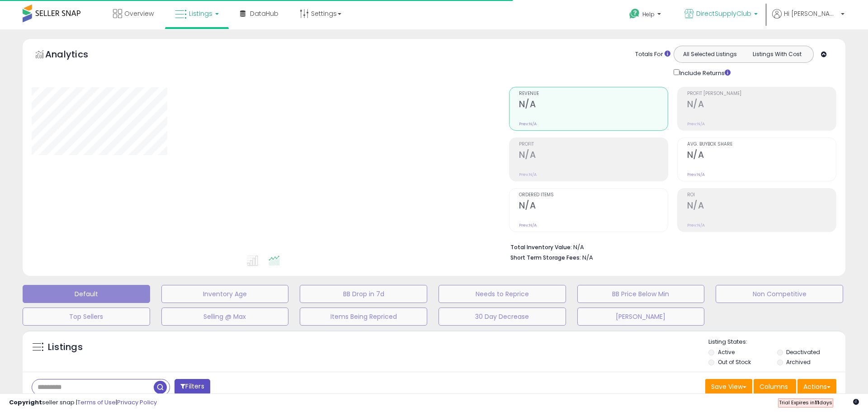  I want to click on button: Inventory Age, so click(225, 294).